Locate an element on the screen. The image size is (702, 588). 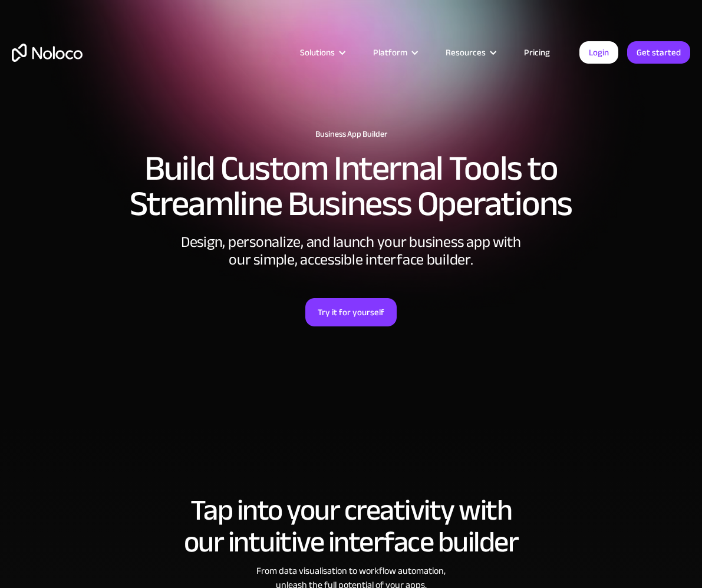
a: Pricing is located at coordinates (537, 52).